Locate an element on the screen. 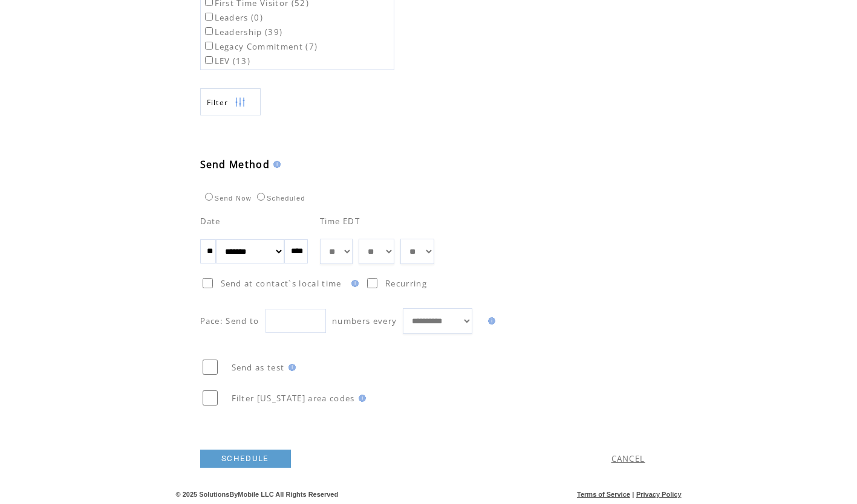  input: Legacy Commitment (7) is located at coordinates (208, 46).